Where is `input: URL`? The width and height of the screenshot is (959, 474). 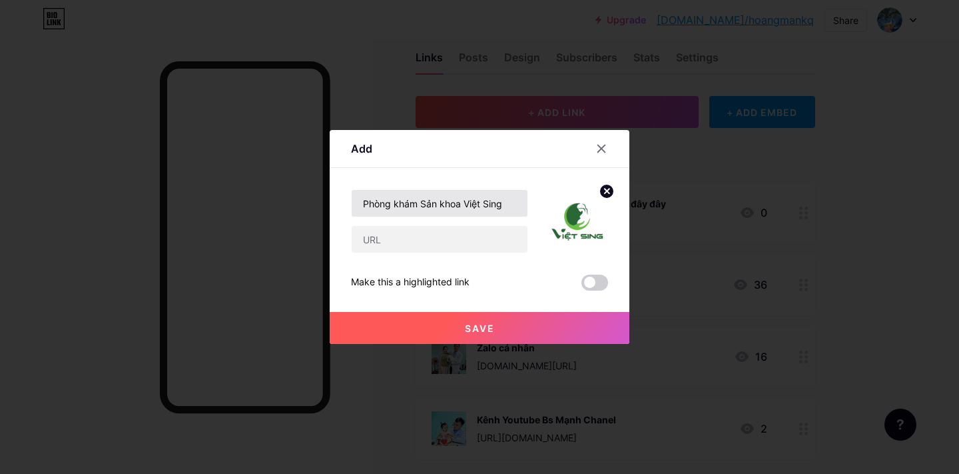 input: URL is located at coordinates (440, 239).